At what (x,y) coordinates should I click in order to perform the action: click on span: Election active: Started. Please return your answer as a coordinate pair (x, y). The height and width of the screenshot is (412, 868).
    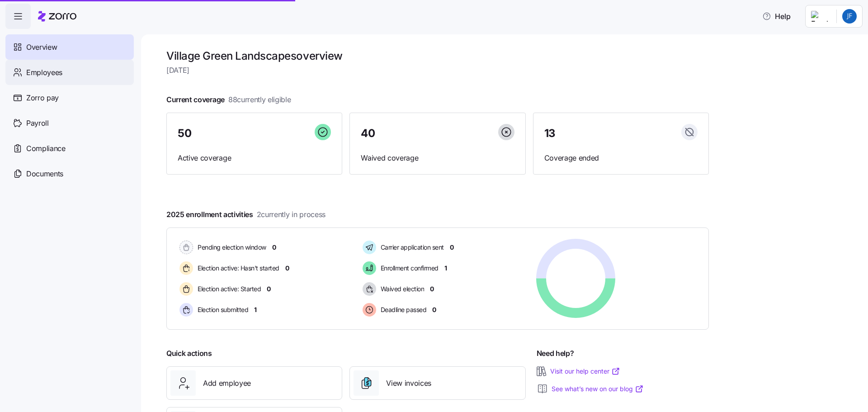
    Looking at the image, I should click on (228, 289).